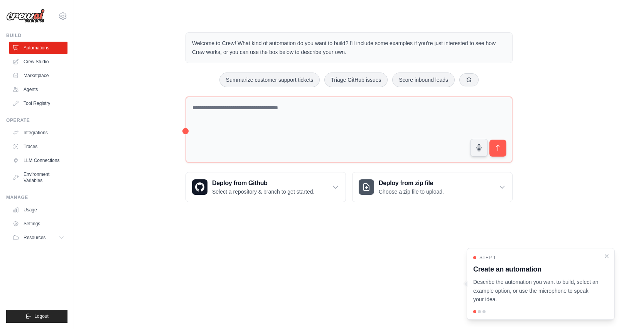 The image size is (624, 329). What do you see at coordinates (37, 36) in the screenshot?
I see `div: Build` at bounding box center [37, 36].